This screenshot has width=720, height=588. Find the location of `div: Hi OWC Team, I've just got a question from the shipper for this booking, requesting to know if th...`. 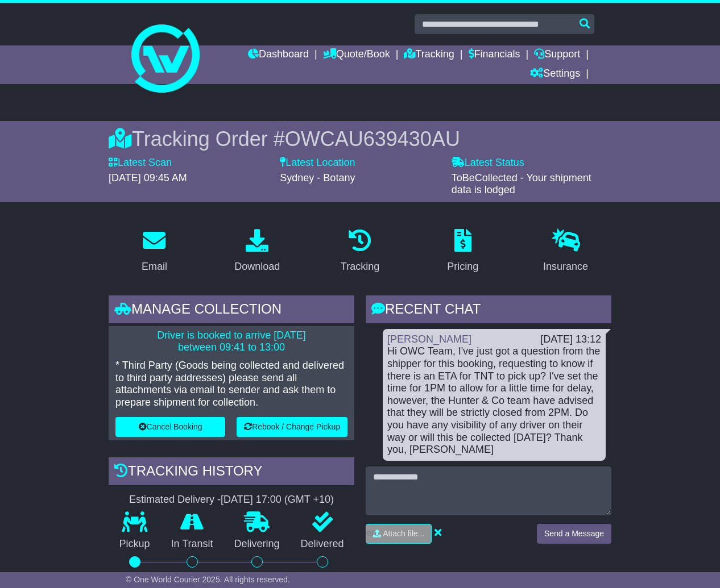

div: Hi OWC Team, I've just got a question from the shipper for this booking, requesting to know if th... is located at coordinates (495, 401).